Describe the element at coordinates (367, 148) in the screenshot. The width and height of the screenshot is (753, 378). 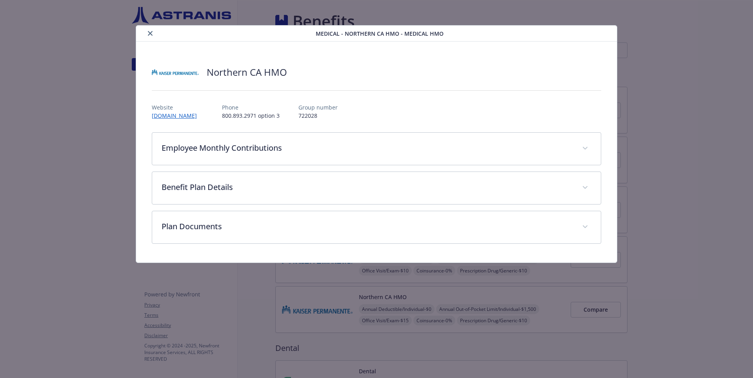
I see `p: Employee Monthly Contributions` at that location.